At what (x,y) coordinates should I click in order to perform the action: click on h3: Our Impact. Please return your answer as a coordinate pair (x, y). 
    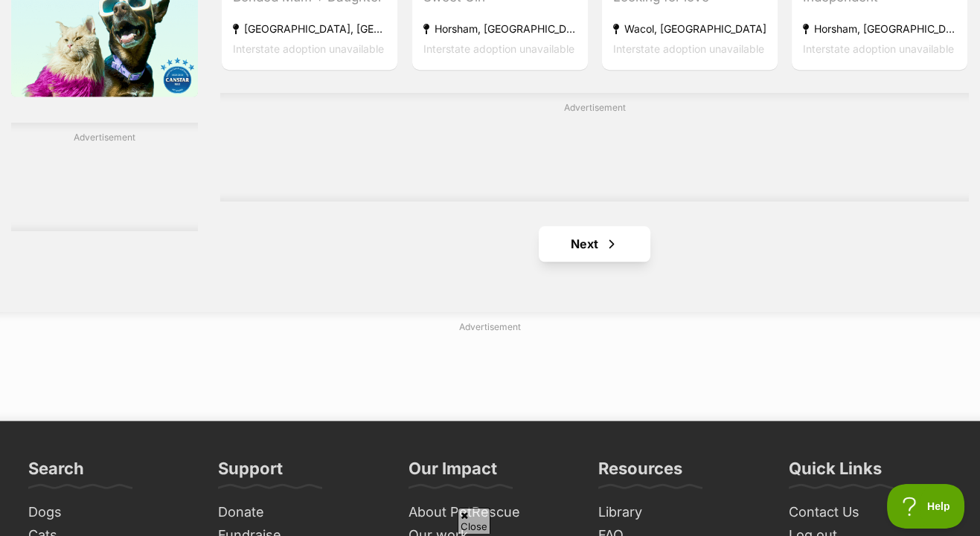
    Looking at the image, I should click on (452, 474).